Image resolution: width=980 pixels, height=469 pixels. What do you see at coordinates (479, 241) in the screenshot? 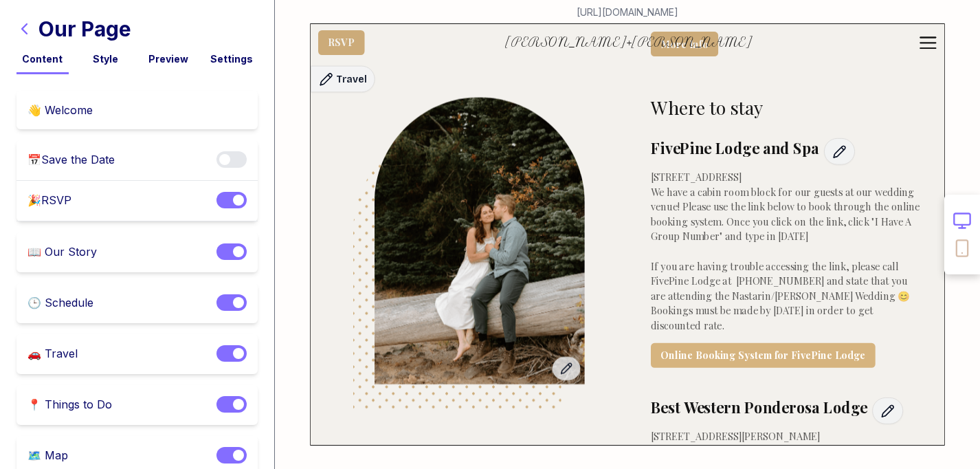
I see `img: Image` at bounding box center [479, 241].